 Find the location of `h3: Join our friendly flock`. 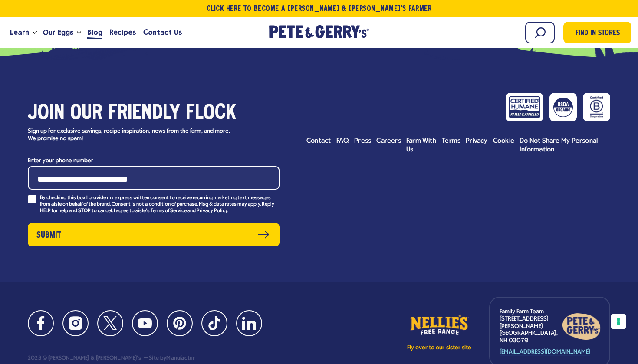

h3: Join our friendly flock is located at coordinates (153, 114).